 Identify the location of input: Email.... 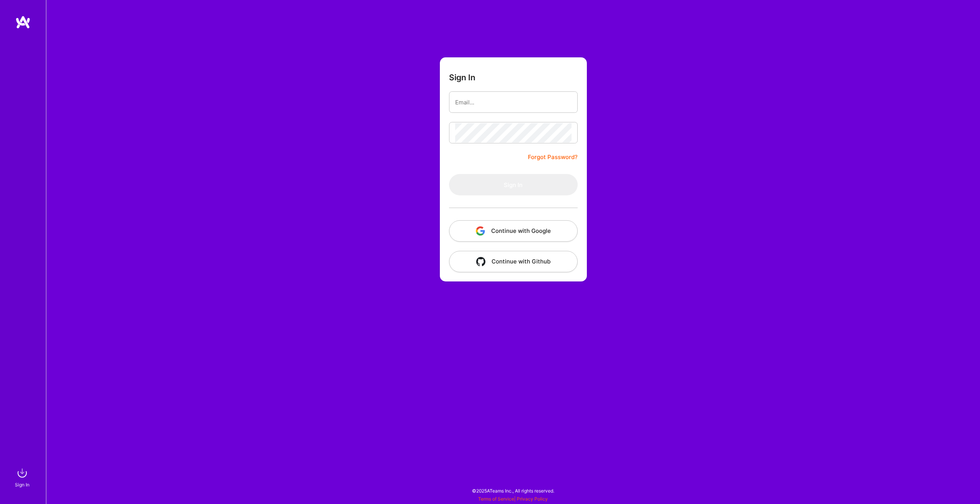
(514, 102).